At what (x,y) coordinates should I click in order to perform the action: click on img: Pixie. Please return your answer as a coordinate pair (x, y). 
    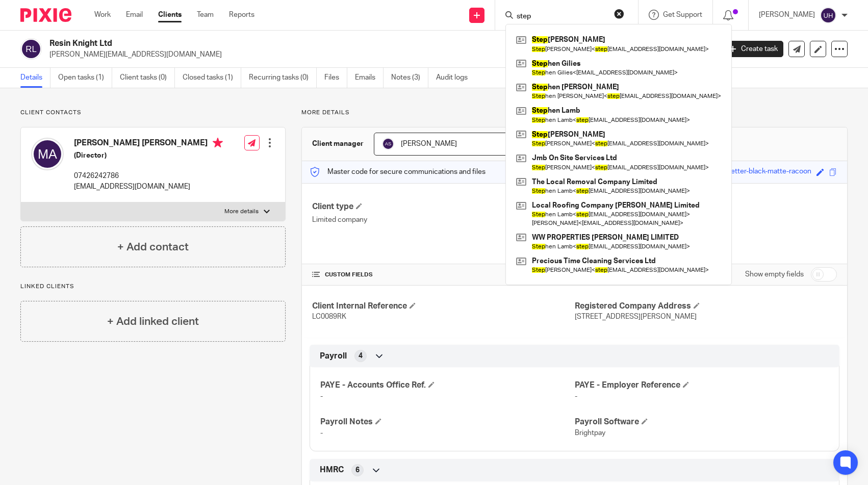
    Looking at the image, I should click on (46, 14).